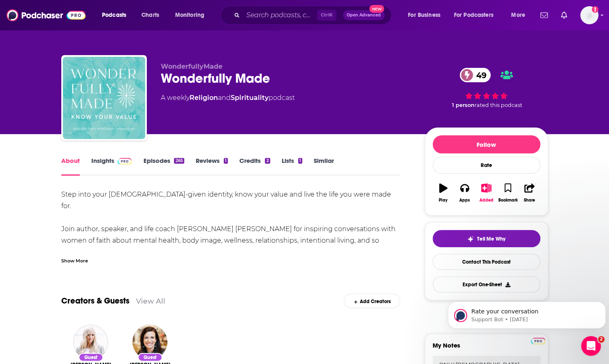 Image resolution: width=609 pixels, height=364 pixels. Describe the element at coordinates (104, 98) in the screenshot. I see `a: Wonderfully Made` at that location.